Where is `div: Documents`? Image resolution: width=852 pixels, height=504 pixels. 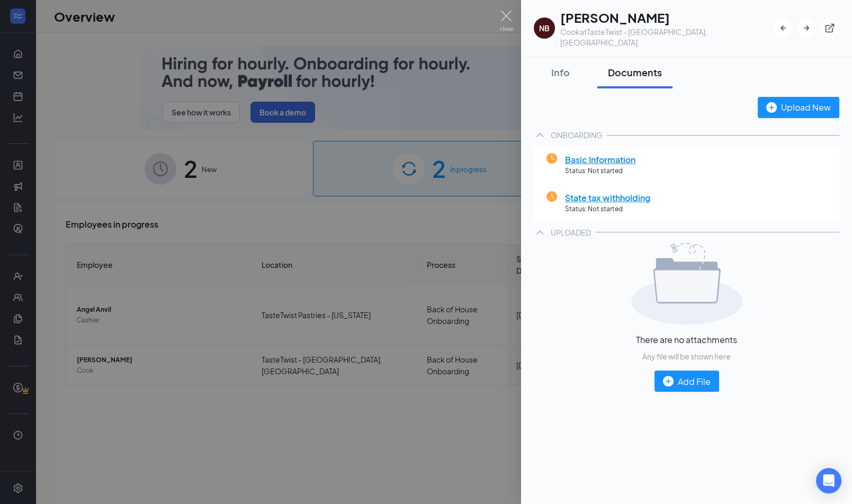 div: Documents is located at coordinates (635, 72).